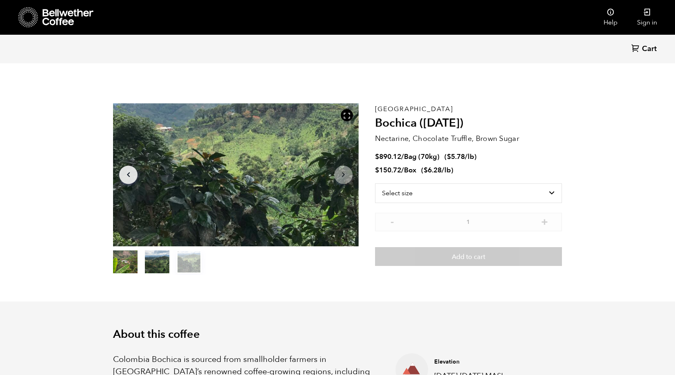 This screenshot has height=375, width=675. Describe the element at coordinates (468, 256) in the screenshot. I see `button: Add to cart` at that location.